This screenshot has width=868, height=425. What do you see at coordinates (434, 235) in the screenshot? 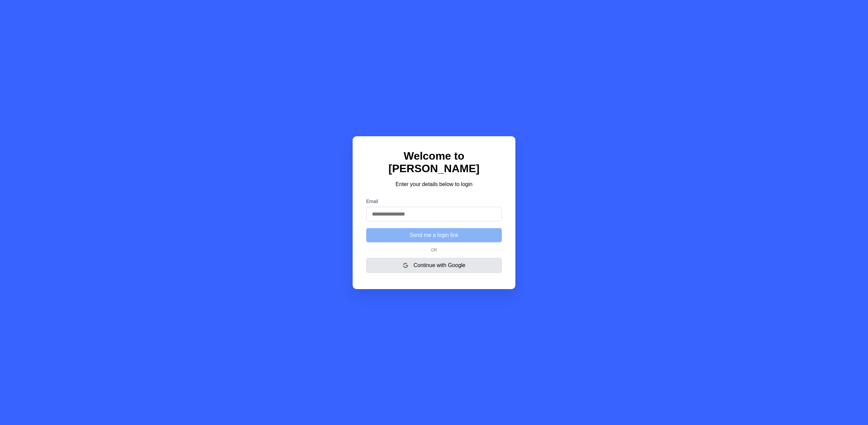
I see `button: Send me a login link` at bounding box center [434, 235].